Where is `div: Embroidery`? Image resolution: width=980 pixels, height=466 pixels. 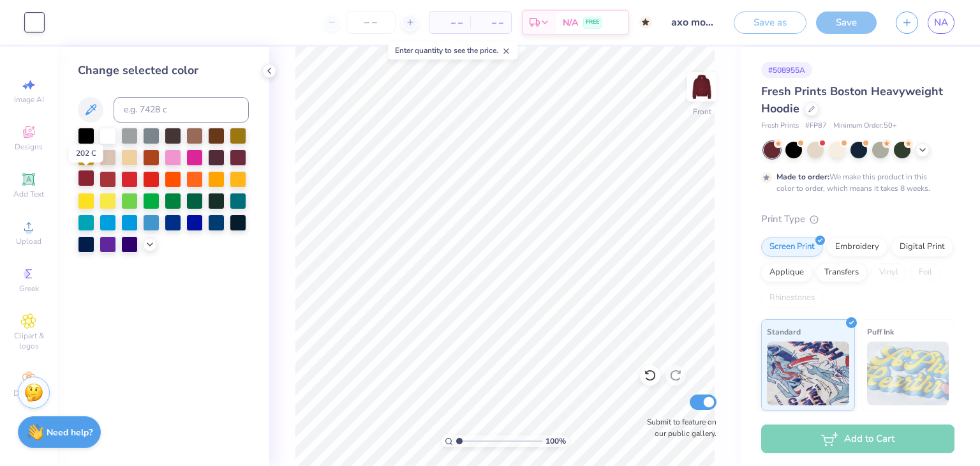 div: Embroidery is located at coordinates (857, 247).